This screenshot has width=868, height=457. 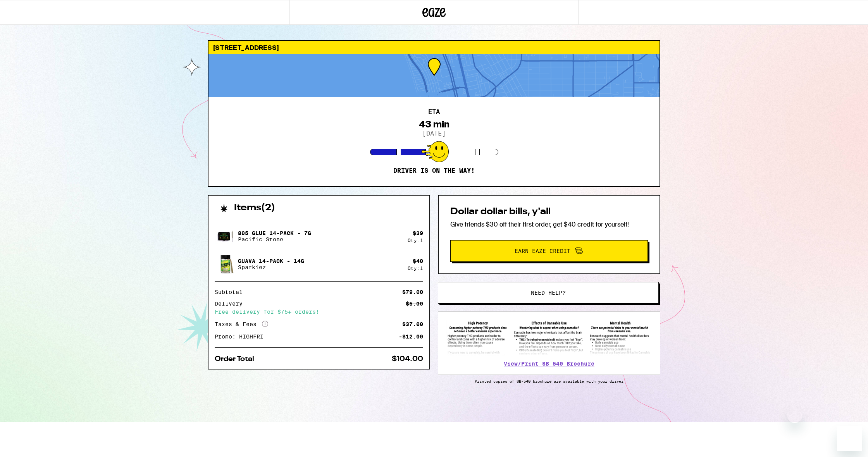 What do you see at coordinates (418, 233) in the screenshot?
I see `div: $ 39` at bounding box center [418, 233].